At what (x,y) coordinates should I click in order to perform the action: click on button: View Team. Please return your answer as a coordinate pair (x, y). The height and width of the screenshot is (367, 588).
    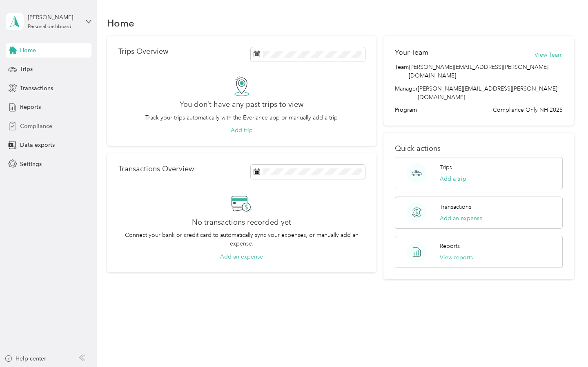
    Looking at the image, I should click on (548, 54).